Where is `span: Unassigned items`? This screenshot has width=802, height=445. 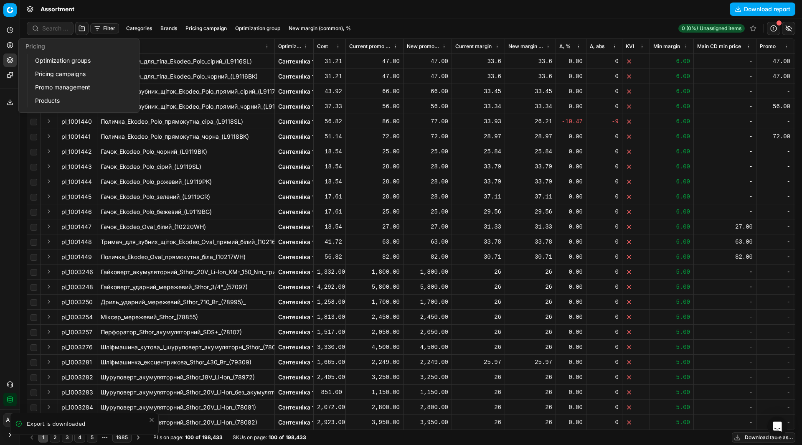 span: Unassigned items is located at coordinates (720, 28).